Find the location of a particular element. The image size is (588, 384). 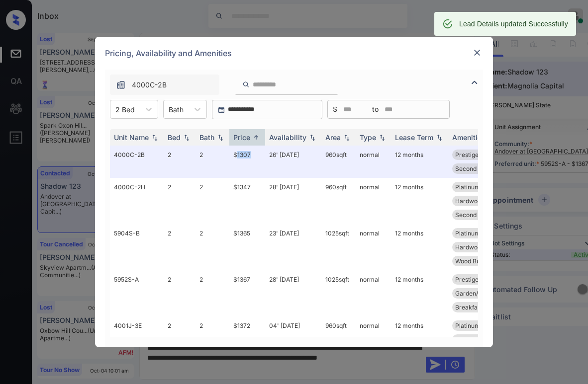

td: $1372 is located at coordinates (247, 347).